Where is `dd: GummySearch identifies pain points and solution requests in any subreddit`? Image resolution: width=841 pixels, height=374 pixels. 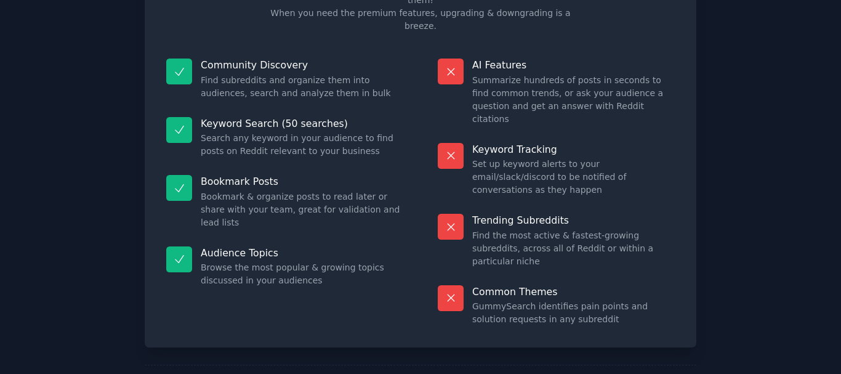 dd: GummySearch identifies pain points and solution requests in any subreddit is located at coordinates (573, 313).